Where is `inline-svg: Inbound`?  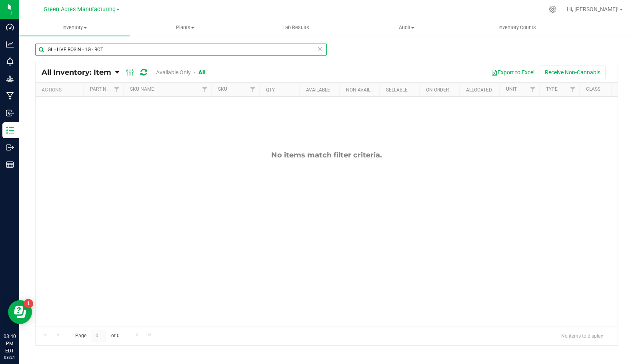
inline-svg: Inbound is located at coordinates (10, 113).